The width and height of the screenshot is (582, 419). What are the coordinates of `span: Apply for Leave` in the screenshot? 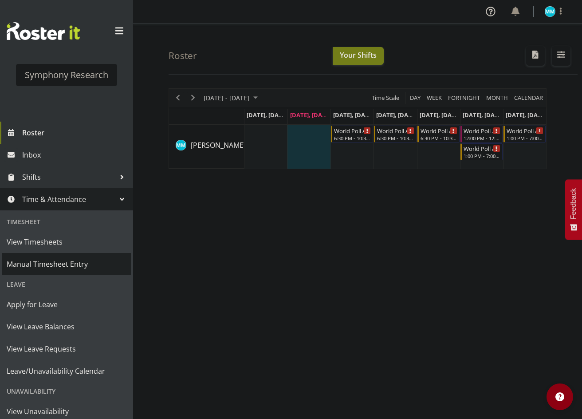 It's located at (67, 304).